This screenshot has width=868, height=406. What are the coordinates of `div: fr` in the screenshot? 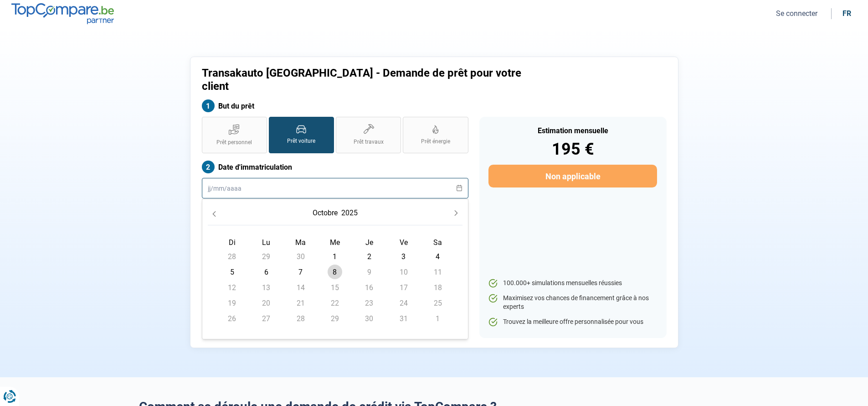 It's located at (847, 13).